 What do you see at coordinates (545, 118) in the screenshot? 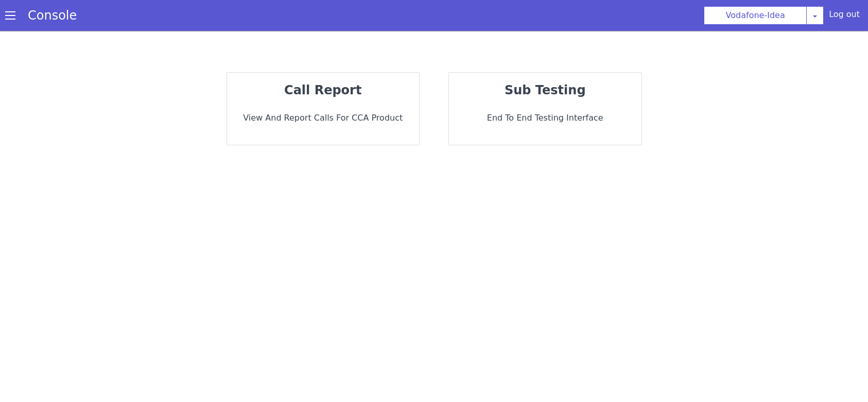
I see `p: End to End Testing Interface` at bounding box center [545, 118].